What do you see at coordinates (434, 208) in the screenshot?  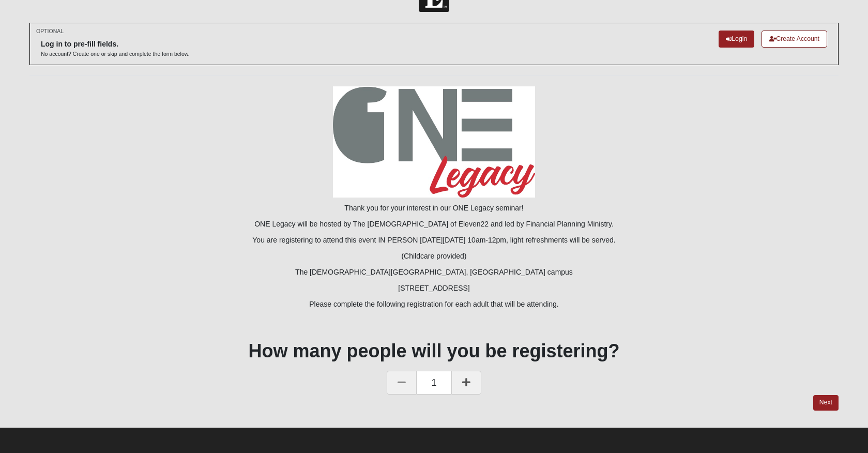 I see `p: Thank you for your interest in our ONE Legacy seminar!` at bounding box center [434, 208].